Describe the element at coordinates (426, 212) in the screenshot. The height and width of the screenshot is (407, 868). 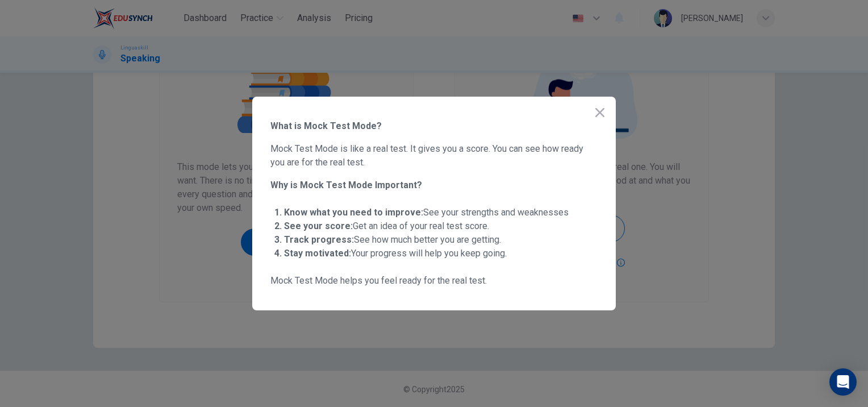
I see `span: See your strengths and weaknesses` at that location.